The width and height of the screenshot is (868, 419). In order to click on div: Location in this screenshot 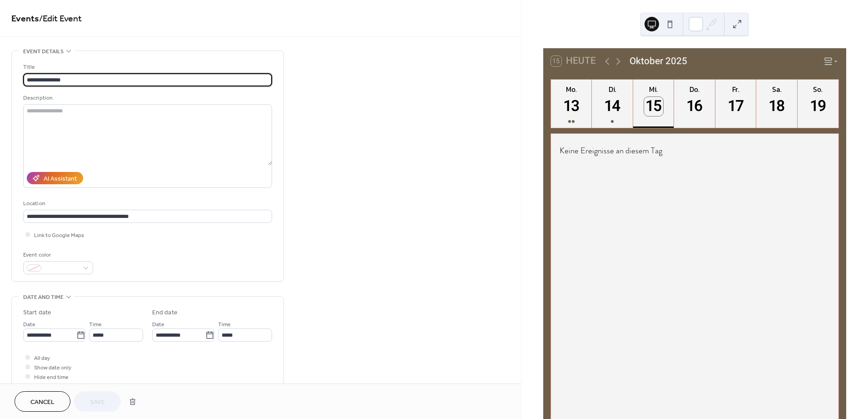, I will do `click(147, 204)`.